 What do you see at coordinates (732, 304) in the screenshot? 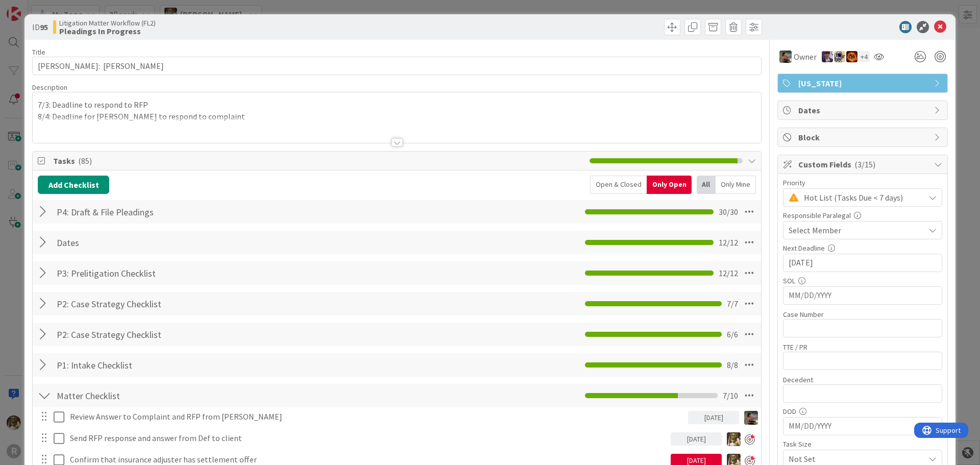
I see `span: 7 / 7` at bounding box center [732, 304].